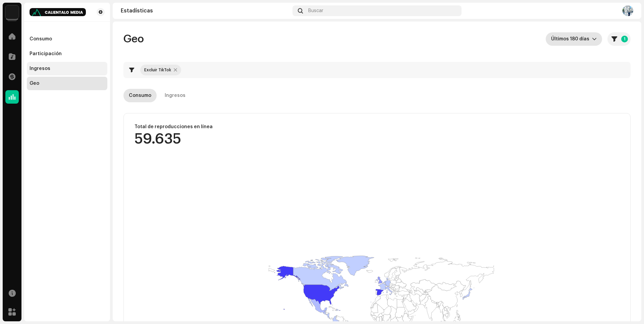  I want to click on span: Últimos 180 días, so click(572, 39).